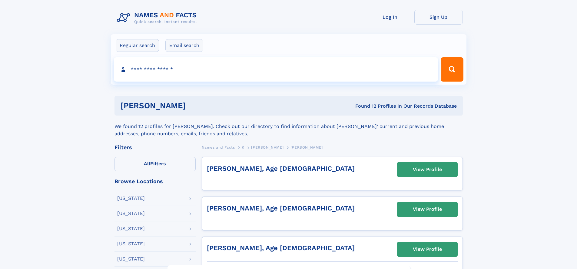 The height and width of the screenshot is (269, 577). What do you see at coordinates (364, 106) in the screenshot?
I see `div: Found 12 Profiles In Our Records Database` at bounding box center [364, 106].